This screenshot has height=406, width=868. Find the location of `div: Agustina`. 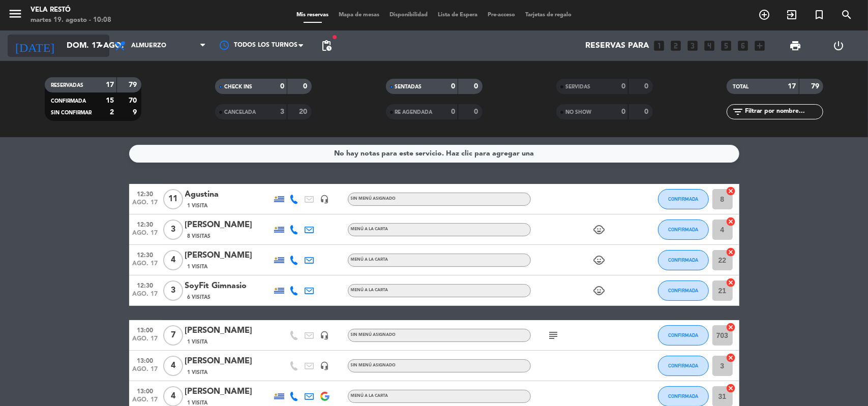

div: Agustina is located at coordinates (229, 195).